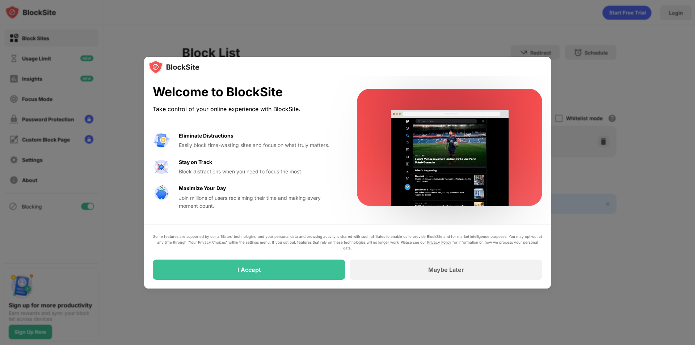 The image size is (695, 345). What do you see at coordinates (249, 270) in the screenshot?
I see `div: I Accept` at bounding box center [249, 270].